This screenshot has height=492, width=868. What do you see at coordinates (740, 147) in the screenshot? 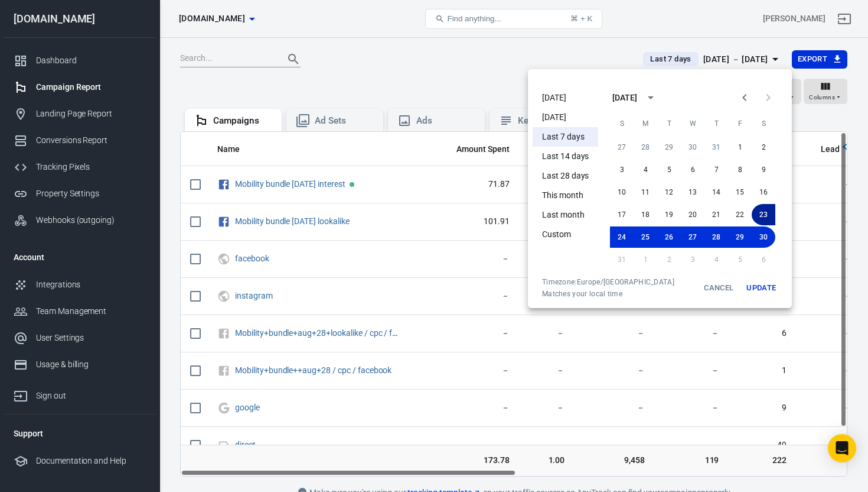
I see `button: 1` at bounding box center [740, 147].